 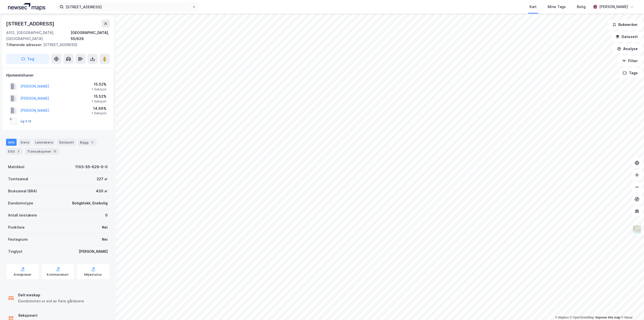 I want to click on button: Analyse, so click(x=627, y=49).